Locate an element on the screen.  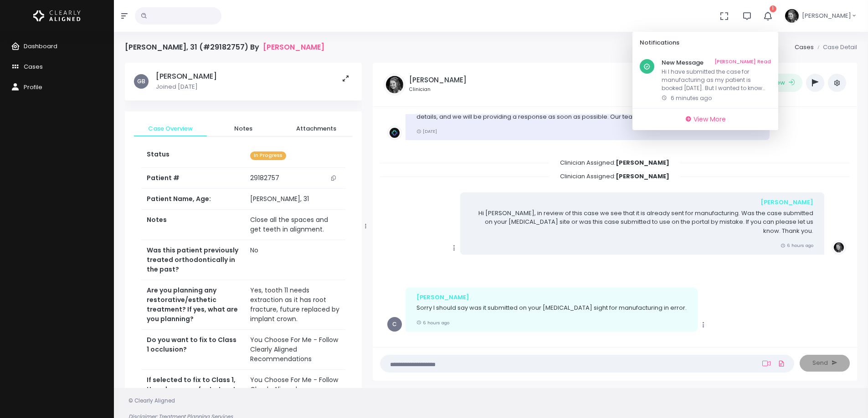
span: In Progress is located at coordinates (268, 156).